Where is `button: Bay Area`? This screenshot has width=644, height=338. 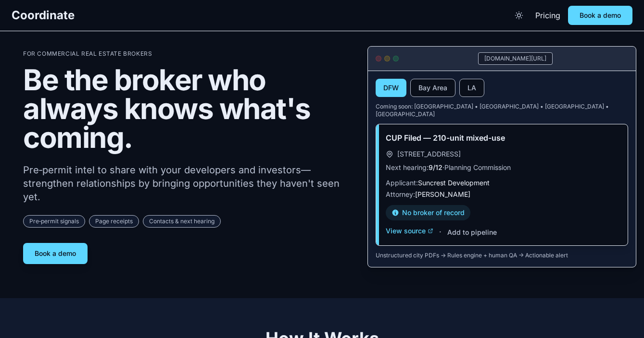
button: Bay Area is located at coordinates (433, 88).